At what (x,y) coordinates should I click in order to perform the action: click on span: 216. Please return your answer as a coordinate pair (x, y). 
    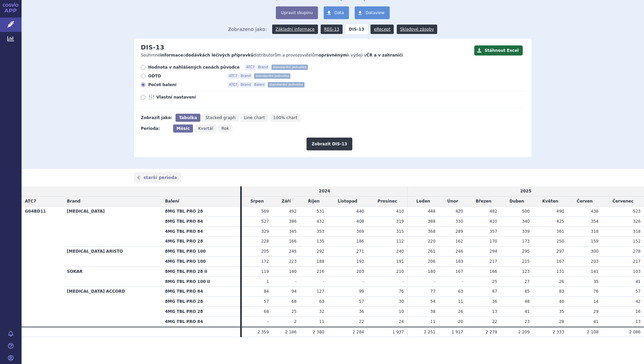
    Looking at the image, I should click on (320, 272).